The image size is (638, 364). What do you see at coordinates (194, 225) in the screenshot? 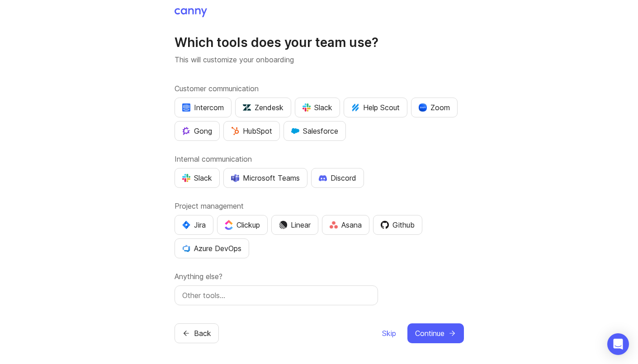
I see `div: Jira` at bounding box center [194, 225].